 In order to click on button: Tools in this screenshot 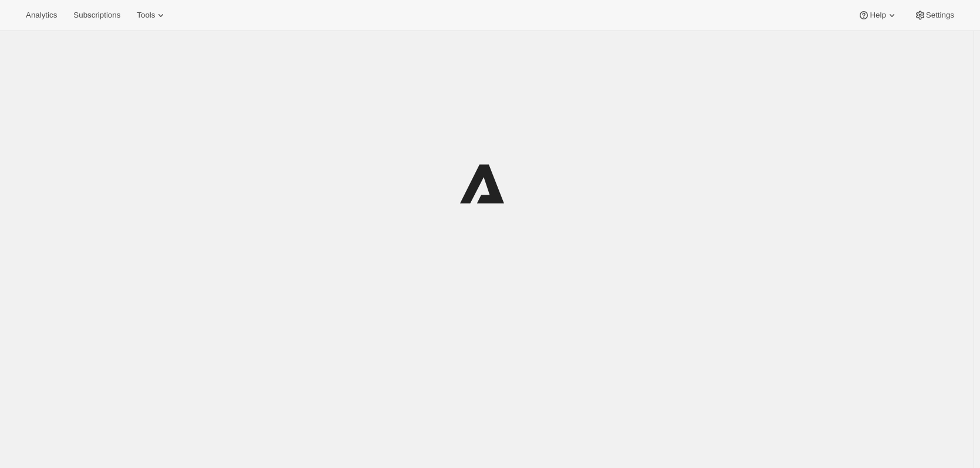, I will do `click(152, 16)`.